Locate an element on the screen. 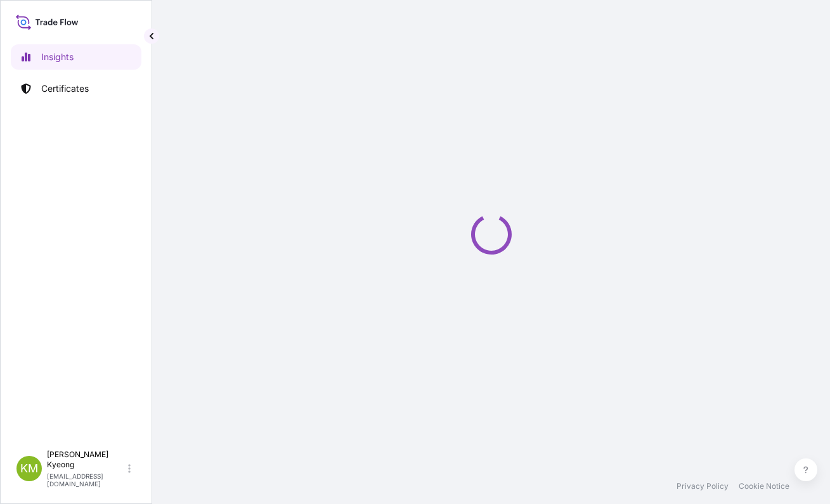 Image resolution: width=830 pixels, height=504 pixels. p: Cookie Notice is located at coordinates (764, 487).